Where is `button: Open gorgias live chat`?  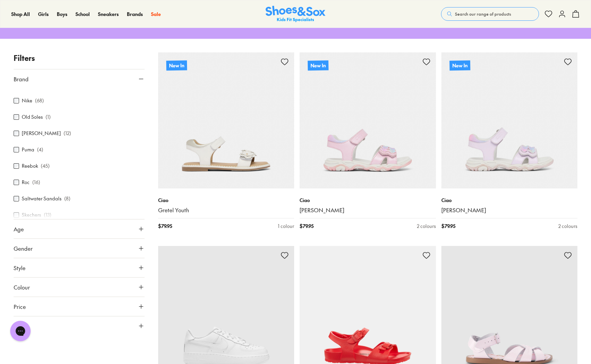
button: Open gorgias live chat is located at coordinates (14, 13).